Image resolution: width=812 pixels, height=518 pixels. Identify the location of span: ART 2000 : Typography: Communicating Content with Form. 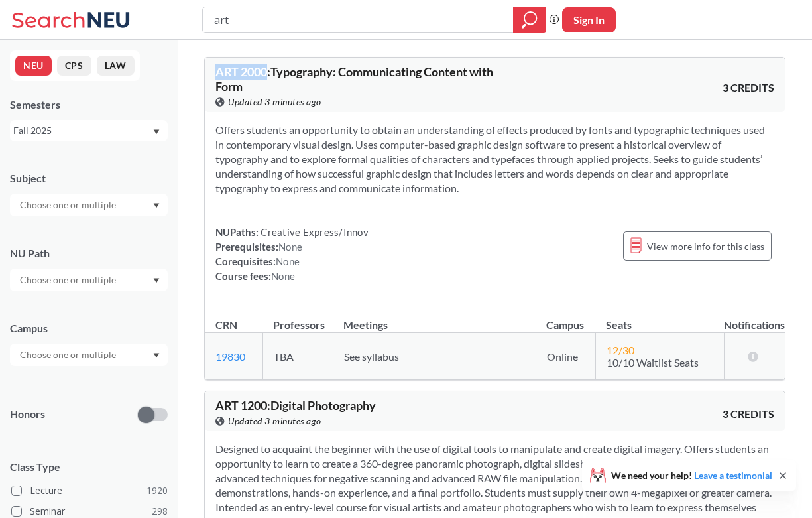
(354, 79).